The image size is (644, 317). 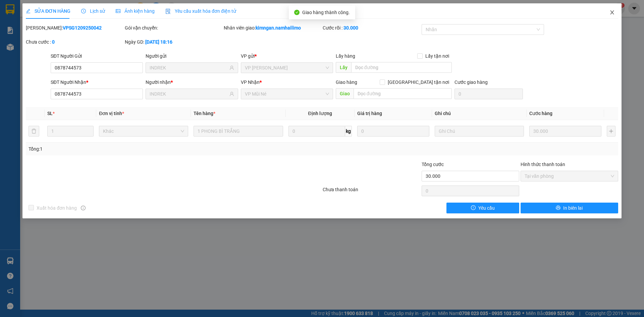 I want to click on span: Lấy hàng, so click(x=346, y=56).